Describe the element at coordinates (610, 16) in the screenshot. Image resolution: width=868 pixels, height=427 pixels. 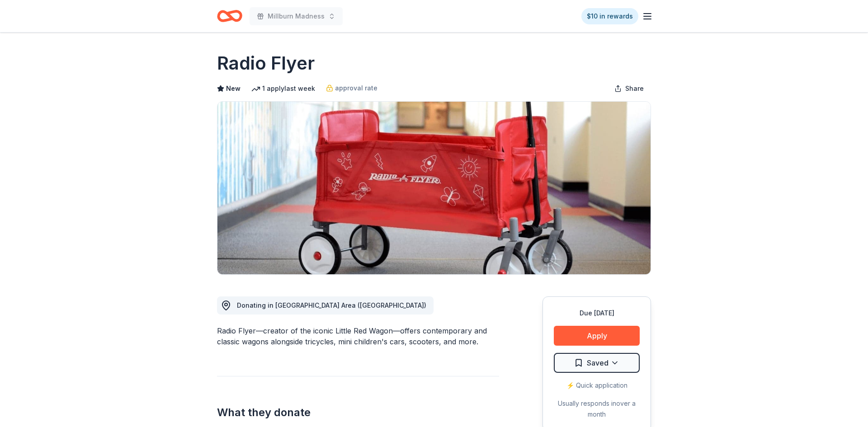
I see `a: $10 in rewards` at that location.